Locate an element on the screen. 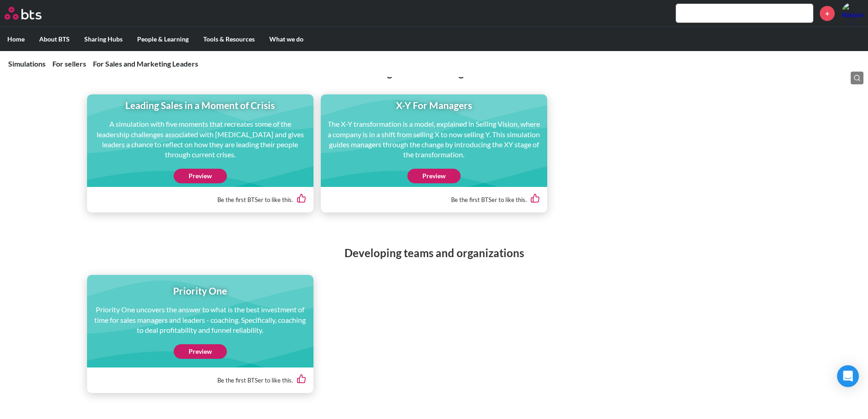  label: People & Learning is located at coordinates (163, 39).